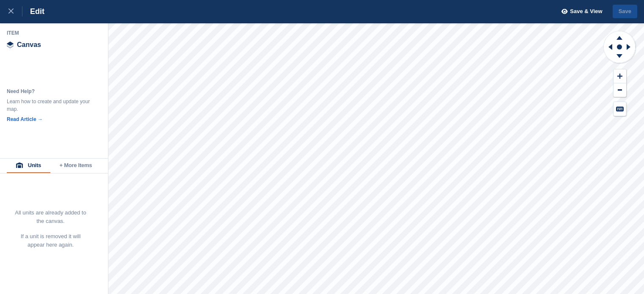 This screenshot has width=644, height=294. What do you see at coordinates (24, 119) in the screenshot?
I see `a: Read Article →` at bounding box center [24, 119].